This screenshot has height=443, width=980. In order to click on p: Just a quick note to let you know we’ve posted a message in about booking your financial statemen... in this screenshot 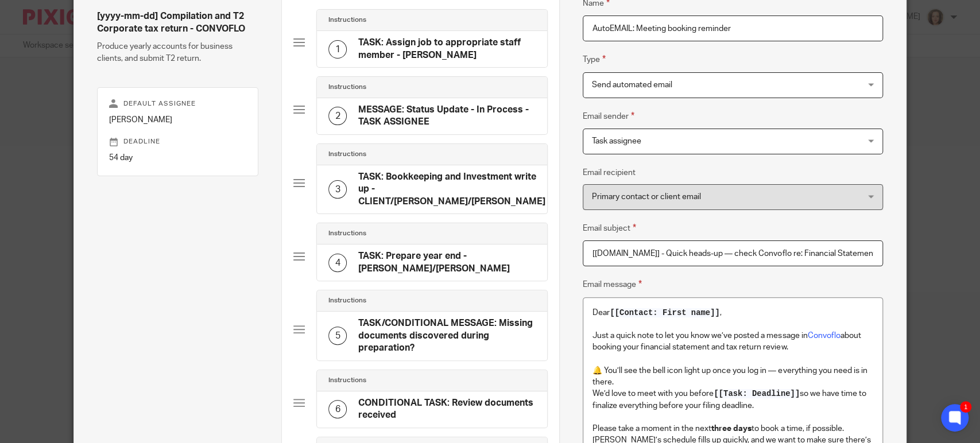, I will do `click(732, 341)`.